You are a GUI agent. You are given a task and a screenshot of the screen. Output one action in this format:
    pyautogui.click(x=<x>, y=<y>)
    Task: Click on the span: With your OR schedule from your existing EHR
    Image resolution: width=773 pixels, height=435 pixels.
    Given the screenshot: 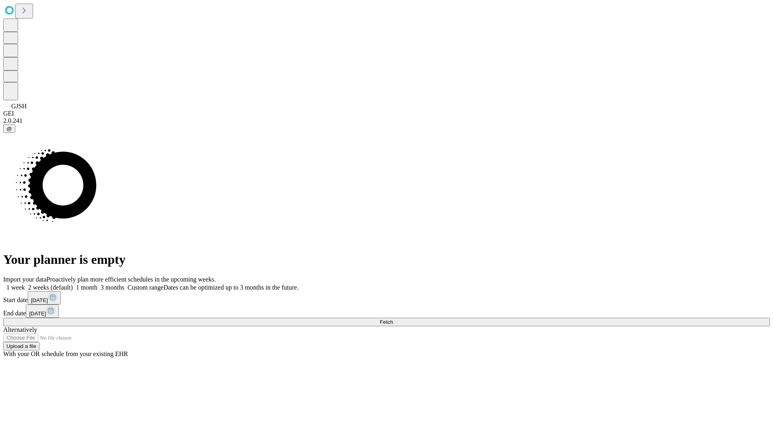 What is the action you would take?
    pyautogui.click(x=66, y=353)
    